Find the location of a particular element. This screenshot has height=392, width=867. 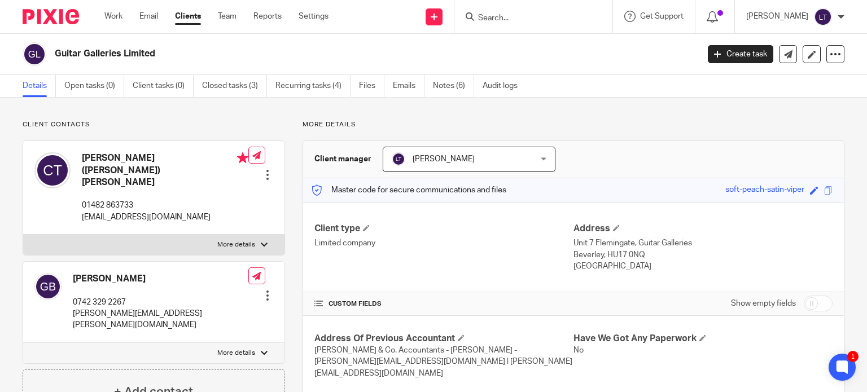

span: Get Support is located at coordinates (661, 16).